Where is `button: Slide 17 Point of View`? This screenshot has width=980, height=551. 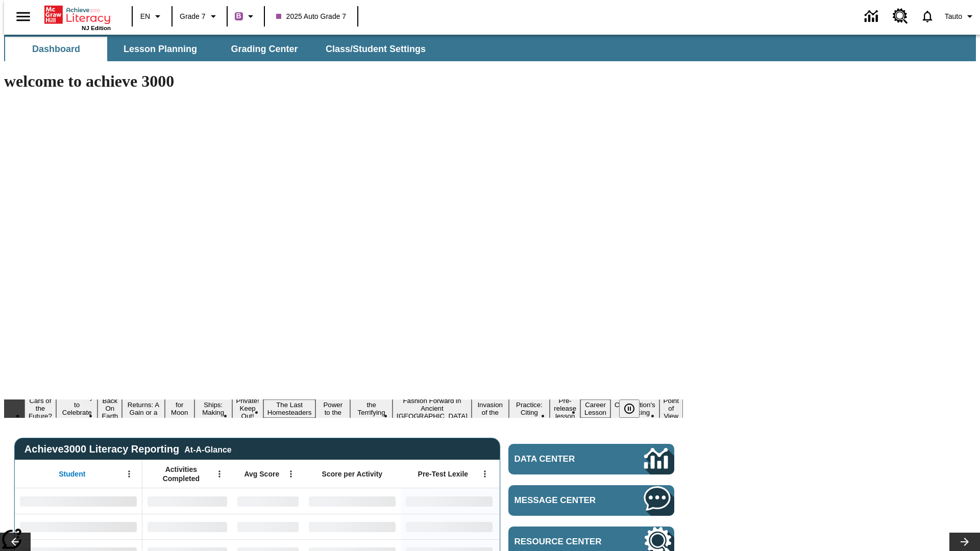 button: Slide 17 Point of View is located at coordinates (671, 408).